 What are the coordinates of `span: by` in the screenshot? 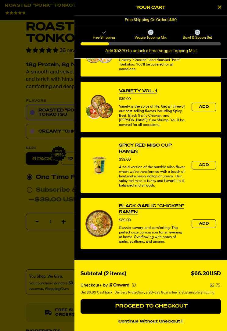 It's located at (105, 285).